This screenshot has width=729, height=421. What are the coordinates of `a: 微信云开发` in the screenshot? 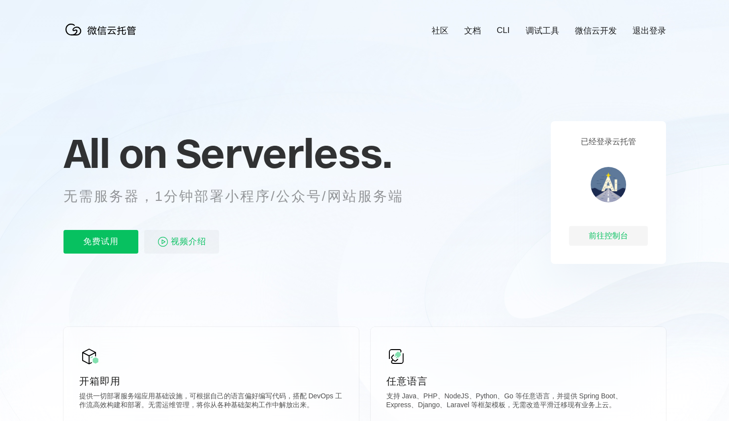 It's located at (595, 31).